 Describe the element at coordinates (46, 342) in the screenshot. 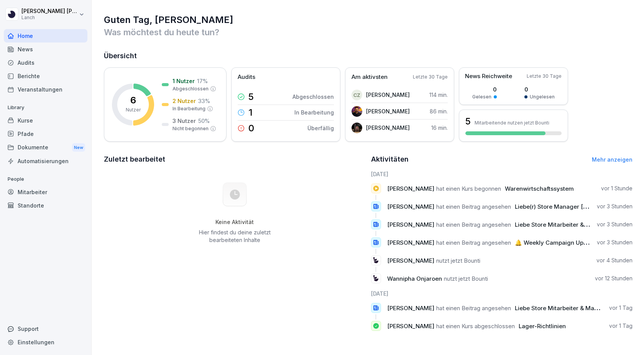

I see `a: Einstellungen` at that location.